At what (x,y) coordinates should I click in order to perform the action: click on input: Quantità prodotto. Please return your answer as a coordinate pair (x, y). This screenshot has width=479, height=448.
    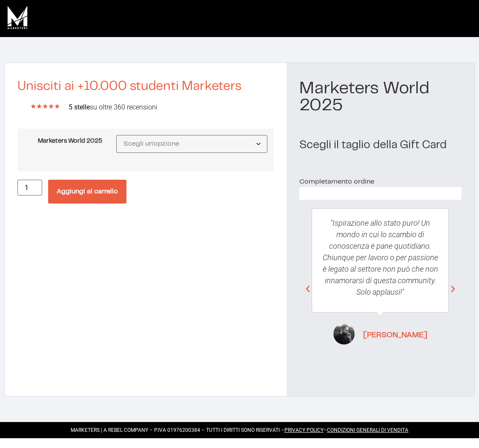
    Looking at the image, I should click on (30, 187).